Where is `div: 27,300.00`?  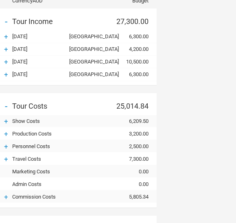
div: 27,300.00 is located at coordinates (132, 21).